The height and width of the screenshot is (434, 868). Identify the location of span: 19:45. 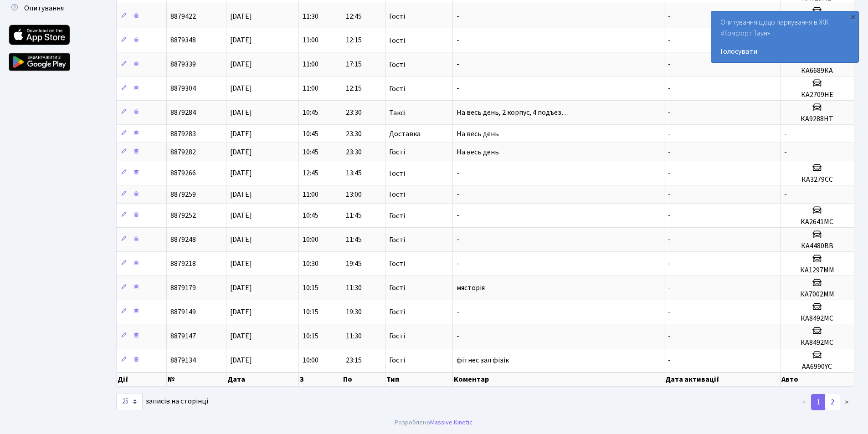
(354, 264).